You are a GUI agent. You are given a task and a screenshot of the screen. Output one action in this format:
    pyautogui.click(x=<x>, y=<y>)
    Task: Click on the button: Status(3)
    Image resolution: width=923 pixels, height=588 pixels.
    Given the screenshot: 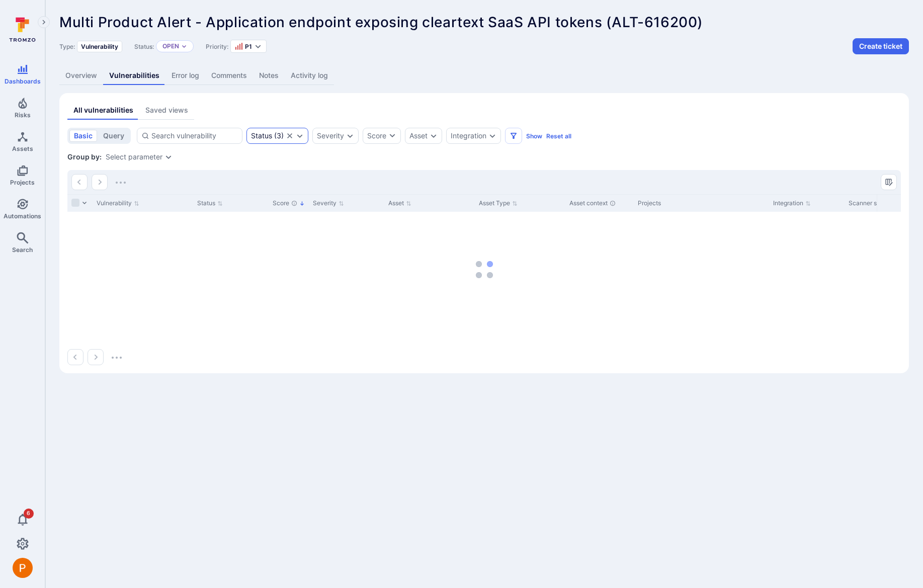 What is the action you would take?
    pyautogui.click(x=267, y=136)
    